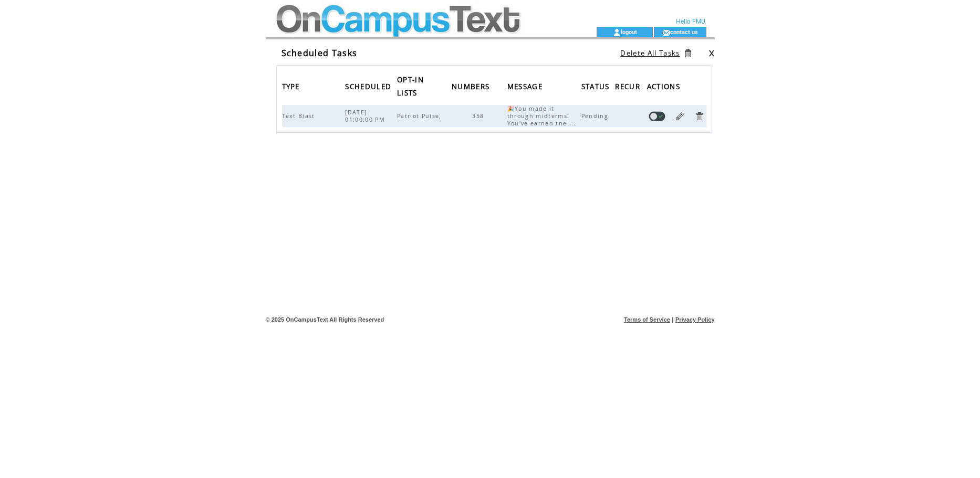 The width and height of the screenshot is (980, 478). What do you see at coordinates (420, 116) in the screenshot?
I see `span: Patriot Pulse,` at bounding box center [420, 116].